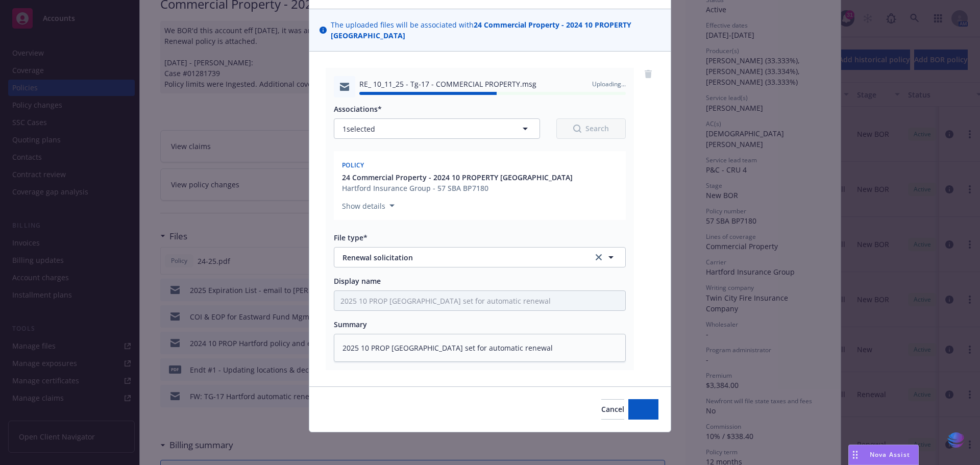 The width and height of the screenshot is (980, 465). I want to click on span: Display name, so click(357, 281).